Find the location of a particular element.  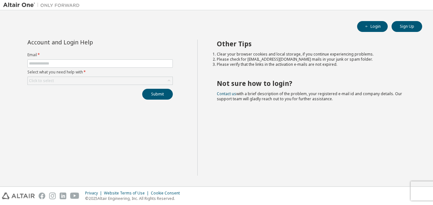

img: Altair One is located at coordinates (43, 5).